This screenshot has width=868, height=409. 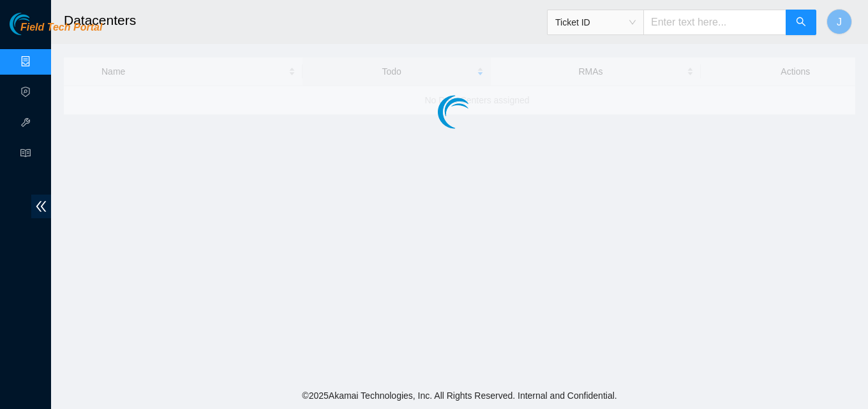 I want to click on input: Enter text here..., so click(x=714, y=22).